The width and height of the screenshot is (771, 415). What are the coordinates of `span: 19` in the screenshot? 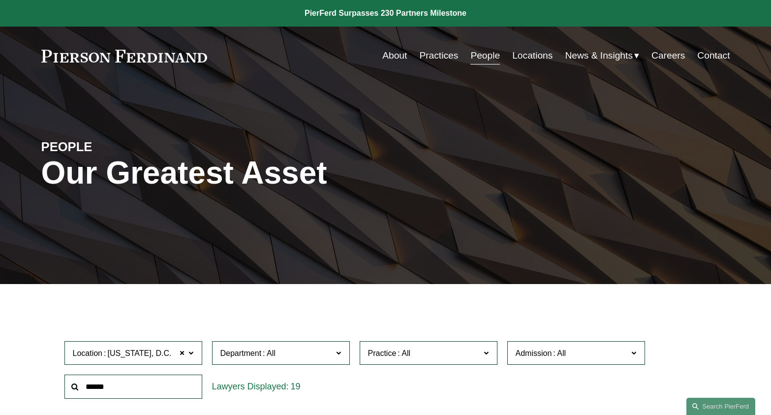 It's located at (296, 386).